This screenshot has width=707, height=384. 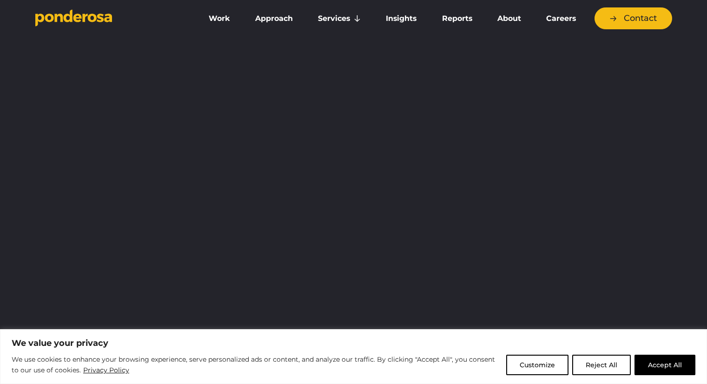 I want to click on a: Reports, so click(x=457, y=19).